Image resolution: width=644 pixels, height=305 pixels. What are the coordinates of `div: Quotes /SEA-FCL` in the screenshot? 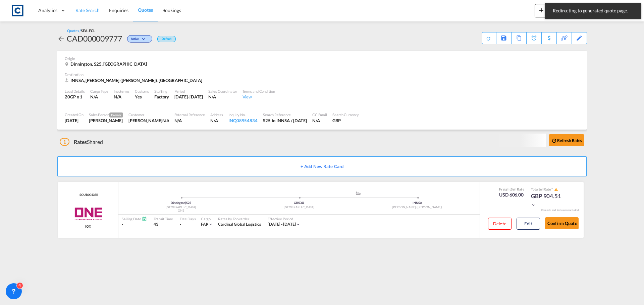 It's located at (81, 31).